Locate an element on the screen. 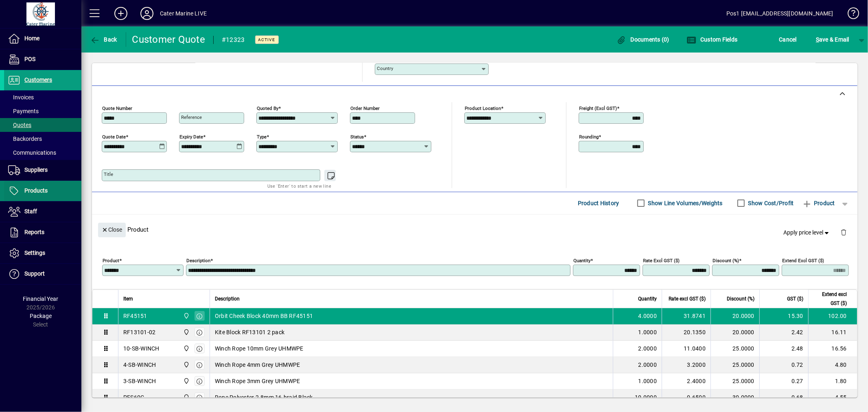 This screenshot has height=412, width=868. button: Delete is located at coordinates (844, 233).